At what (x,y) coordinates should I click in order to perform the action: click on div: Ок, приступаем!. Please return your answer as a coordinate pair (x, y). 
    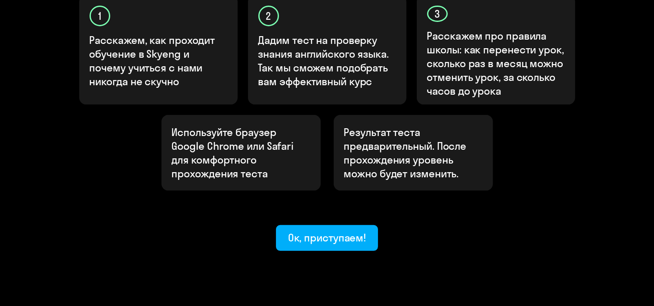
    Looking at the image, I should click on (327, 238).